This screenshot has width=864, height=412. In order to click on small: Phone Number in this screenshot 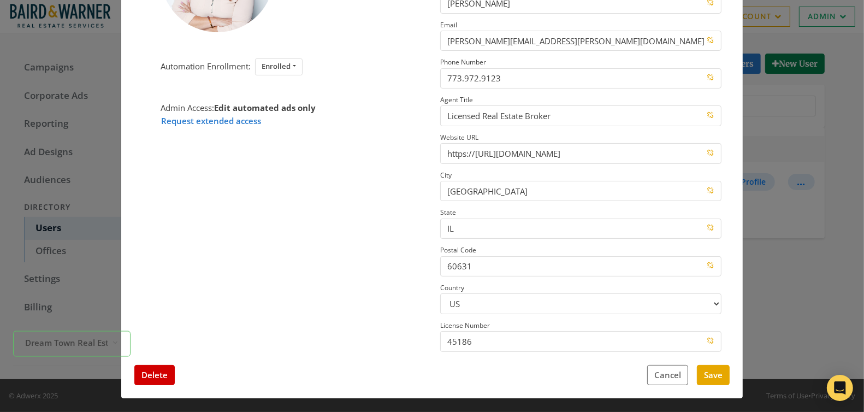, I will do `click(463, 62)`.